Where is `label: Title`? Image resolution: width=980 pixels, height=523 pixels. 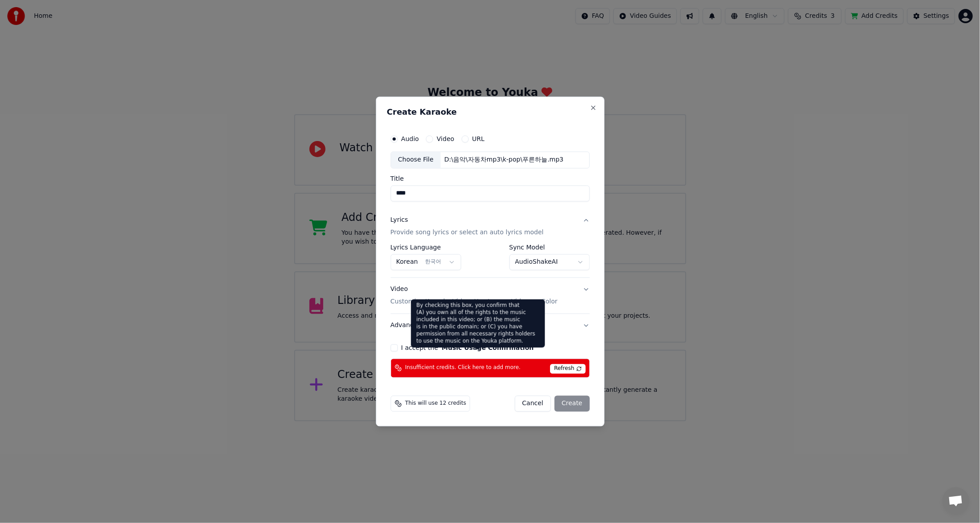 label: Title is located at coordinates (490, 179).